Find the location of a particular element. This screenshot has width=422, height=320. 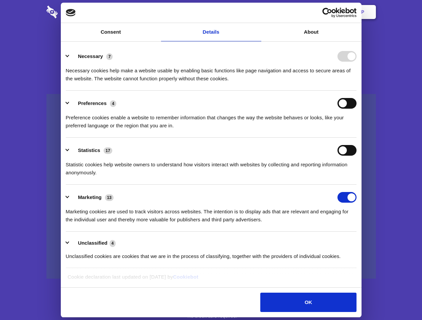

div: Marketing cookies are used to track visitors across websites. The intention is to display ads tha... is located at coordinates (211, 213).